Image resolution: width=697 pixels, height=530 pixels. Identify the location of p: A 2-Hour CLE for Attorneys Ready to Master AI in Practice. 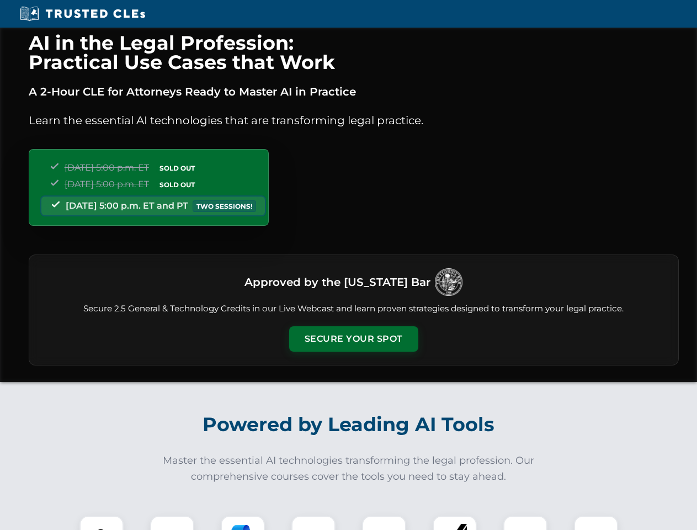
(354, 92).